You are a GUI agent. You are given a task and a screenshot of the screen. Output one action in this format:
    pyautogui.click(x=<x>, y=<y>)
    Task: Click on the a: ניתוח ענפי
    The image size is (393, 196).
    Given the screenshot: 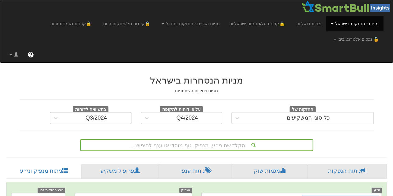 What is the action you would take?
    pyautogui.click(x=195, y=171)
    